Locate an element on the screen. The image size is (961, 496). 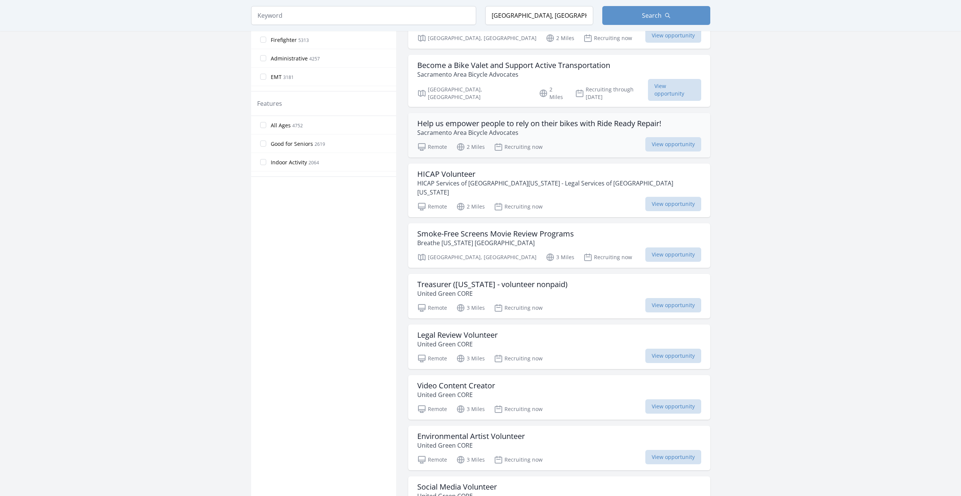
span: 2064 is located at coordinates (314, 162).